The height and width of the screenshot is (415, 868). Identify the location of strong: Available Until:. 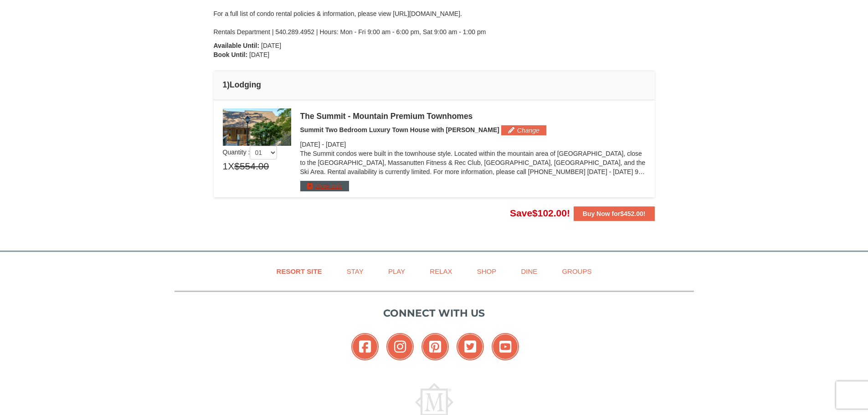
(236, 46).